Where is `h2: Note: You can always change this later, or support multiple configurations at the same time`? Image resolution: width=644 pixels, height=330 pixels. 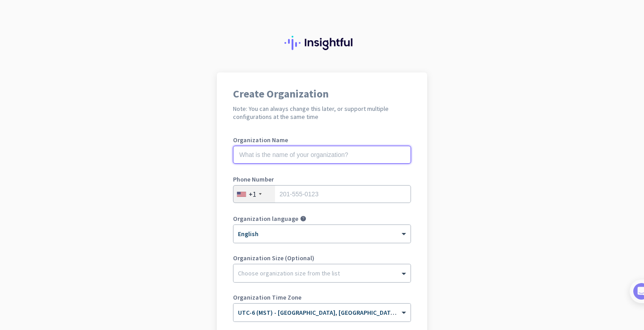 h2: Note: You can always change this later, or support multiple configurations at the same time is located at coordinates (322, 113).